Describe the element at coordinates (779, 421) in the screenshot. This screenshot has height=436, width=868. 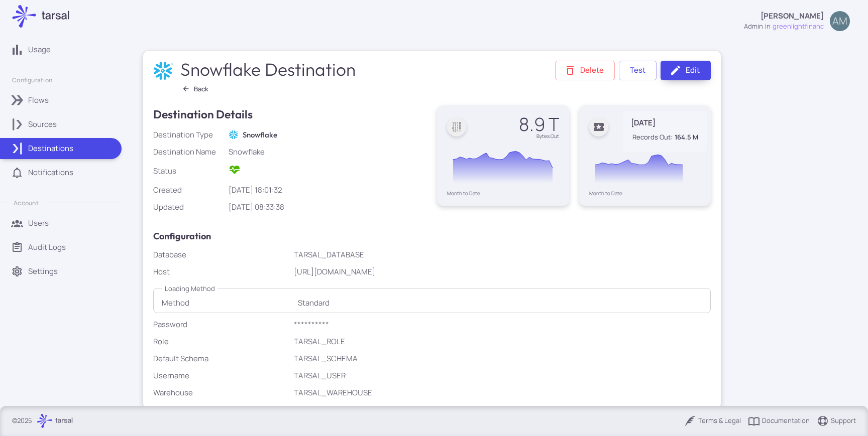
I see `a: Documentation` at that location.